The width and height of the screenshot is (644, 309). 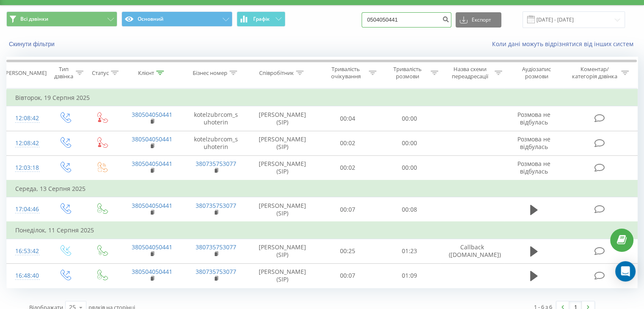 What do you see at coordinates (406, 20) in the screenshot?
I see `input: Пошук за номером` at bounding box center [406, 20].